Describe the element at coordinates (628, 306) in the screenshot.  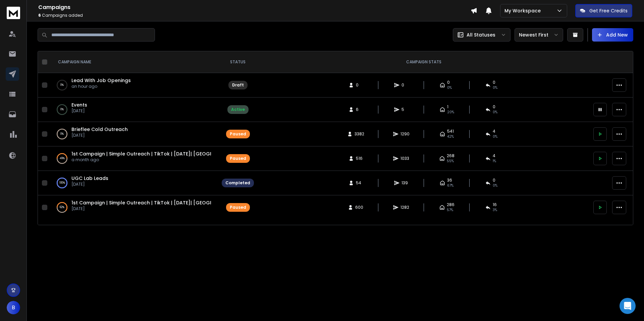
I see `div: Open Intercom Messenger` at that location.